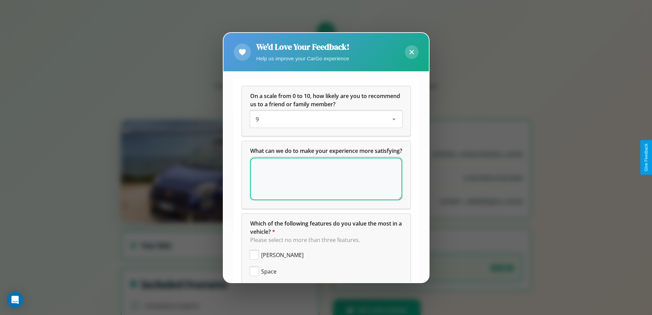 The height and width of the screenshot is (315, 652). Describe the element at coordinates (257, 119) in the screenshot. I see `span: 9` at that location.